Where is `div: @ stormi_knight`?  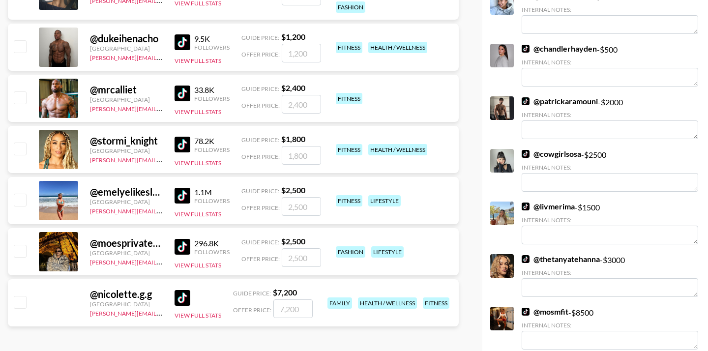
div: @ stormi_knight is located at coordinates (126, 141).